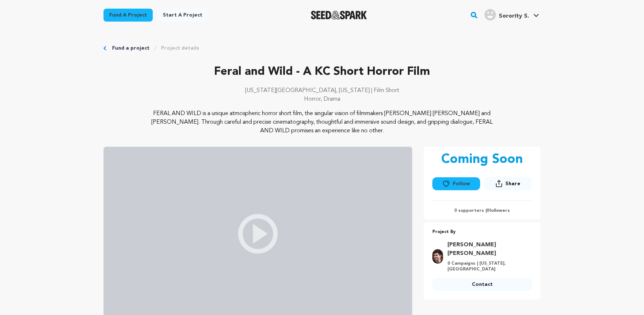 The image size is (644, 315). I want to click on img: 8e27f56789bf1257.jpg, so click(438, 256).